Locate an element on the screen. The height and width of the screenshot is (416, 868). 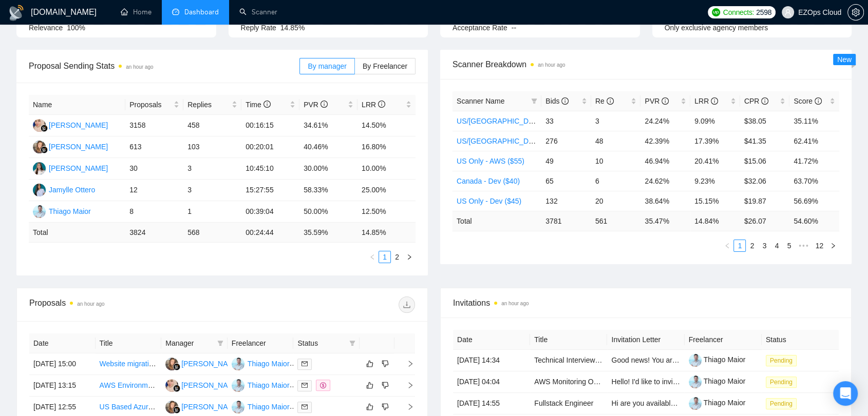
a: Technical Interviewer for a DevOps Engineering Bootcamp is located at coordinates (627, 360).